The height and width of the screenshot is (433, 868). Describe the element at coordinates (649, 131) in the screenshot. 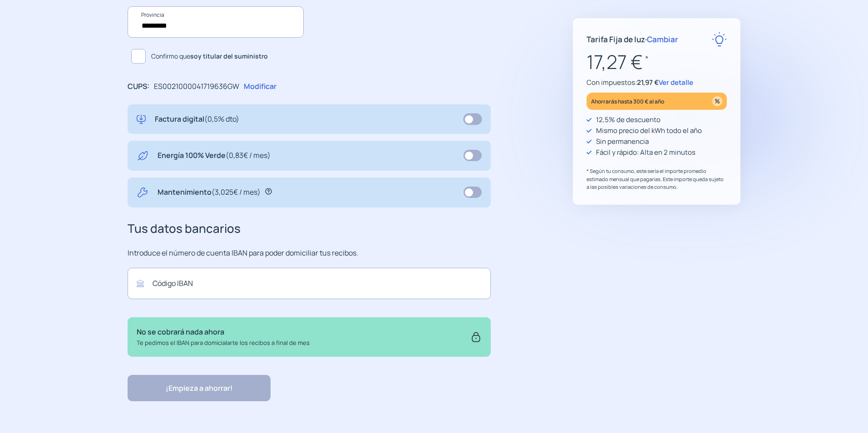

I see `p: Mismo precio del kWh todo el año` at that location.